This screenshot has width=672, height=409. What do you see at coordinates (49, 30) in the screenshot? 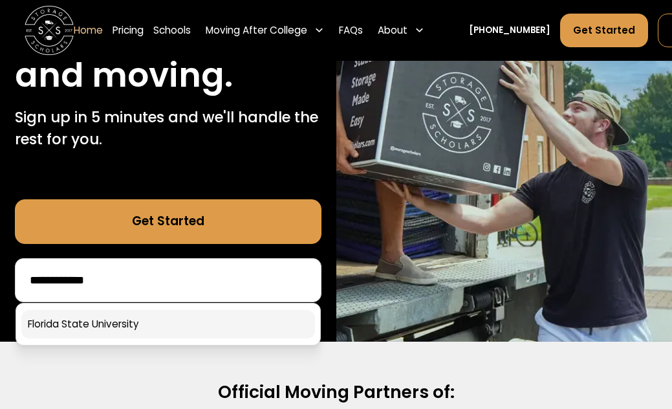
I see `img: Storage Scholars main logo` at bounding box center [49, 30].